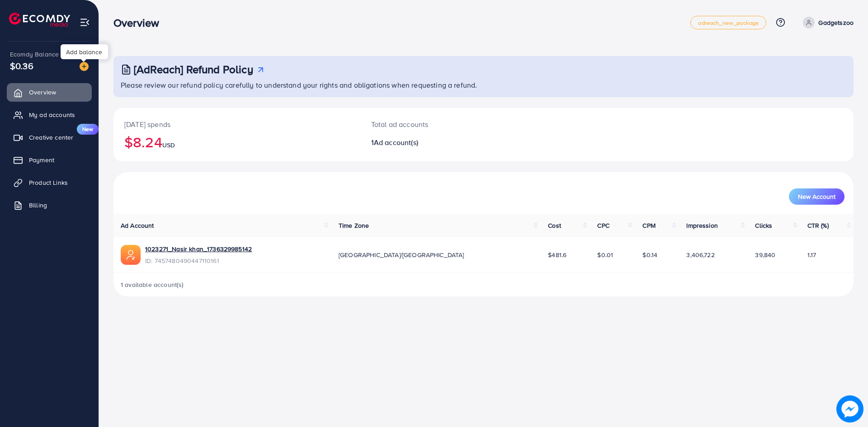 This screenshot has width=868, height=427. I want to click on span: CPC, so click(603, 225).